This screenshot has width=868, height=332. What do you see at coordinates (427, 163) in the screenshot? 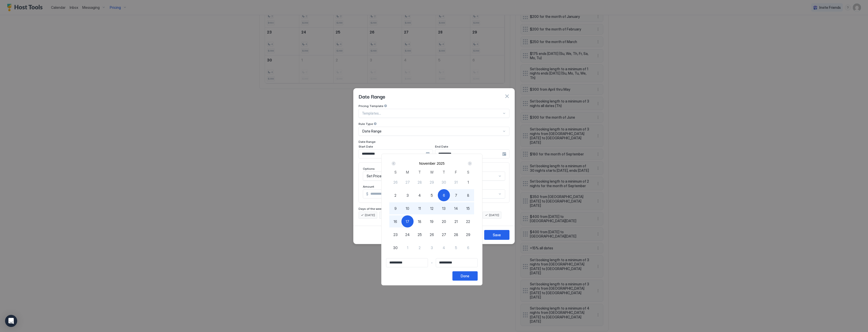
I see `button: November` at bounding box center [427, 163].